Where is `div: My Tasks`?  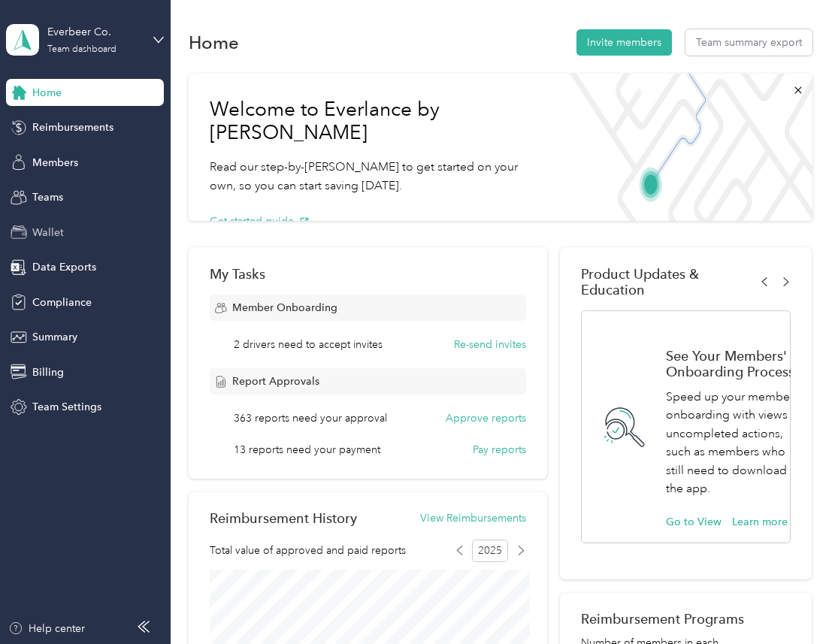 div: My Tasks is located at coordinates (368, 274).